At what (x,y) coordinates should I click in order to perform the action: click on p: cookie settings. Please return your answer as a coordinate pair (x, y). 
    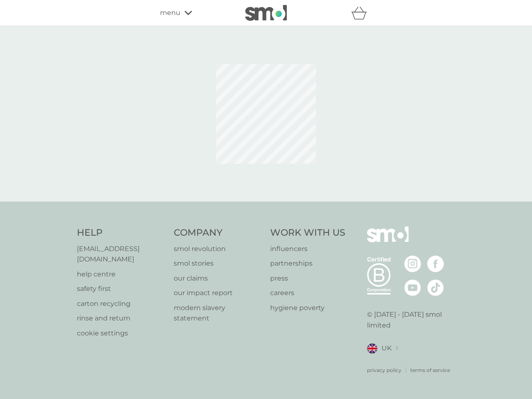
    Looking at the image, I should click on (121, 334).